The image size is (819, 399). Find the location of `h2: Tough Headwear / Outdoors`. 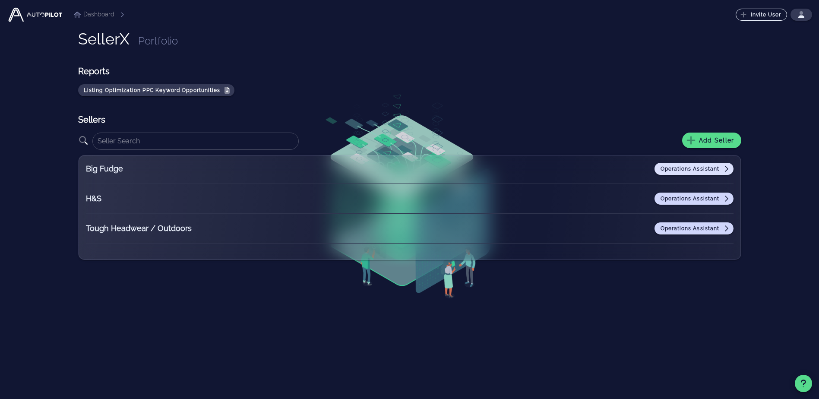

h2: Tough Headwear / Outdoors is located at coordinates (140, 228).